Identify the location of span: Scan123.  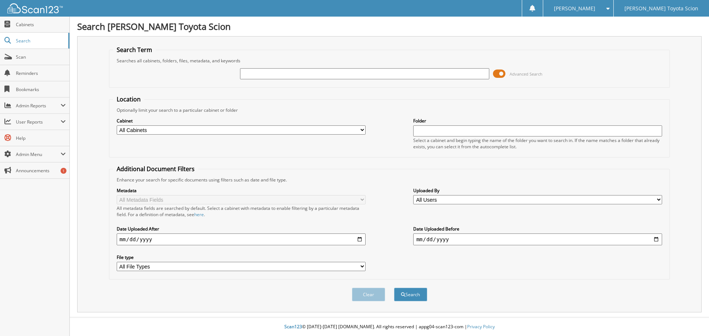
(293, 327).